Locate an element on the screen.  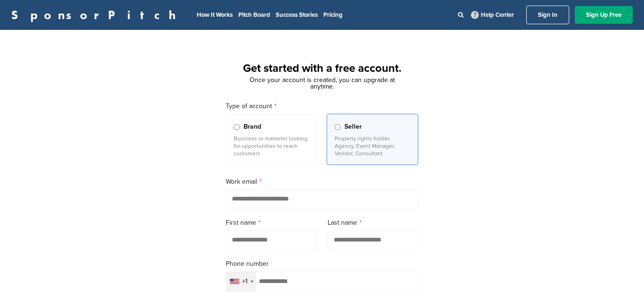
a: Sign Up Free is located at coordinates (604, 15).